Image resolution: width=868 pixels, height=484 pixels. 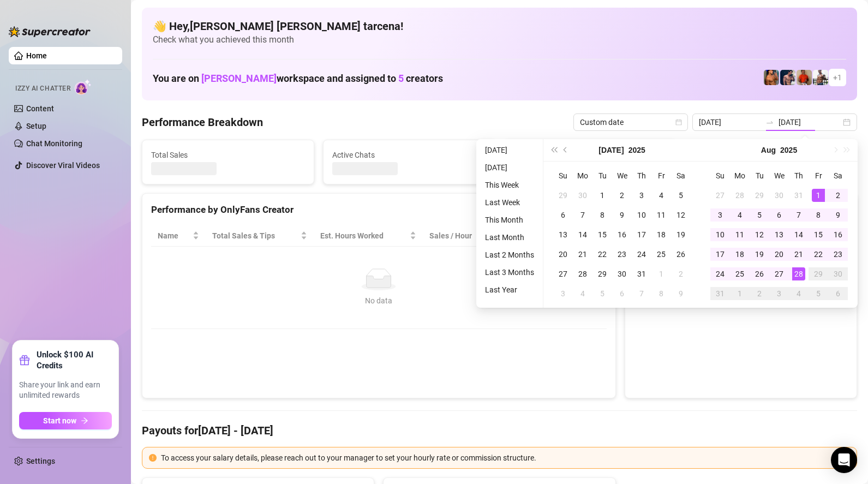 What do you see at coordinates (83, 87) in the screenshot?
I see `img: AI Chatter` at bounding box center [83, 87].